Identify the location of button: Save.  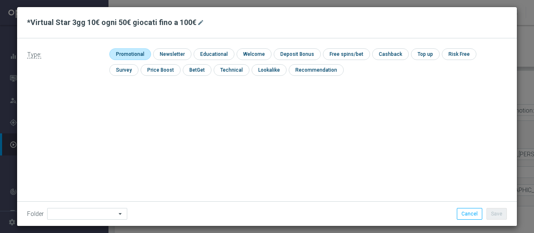
(496, 214).